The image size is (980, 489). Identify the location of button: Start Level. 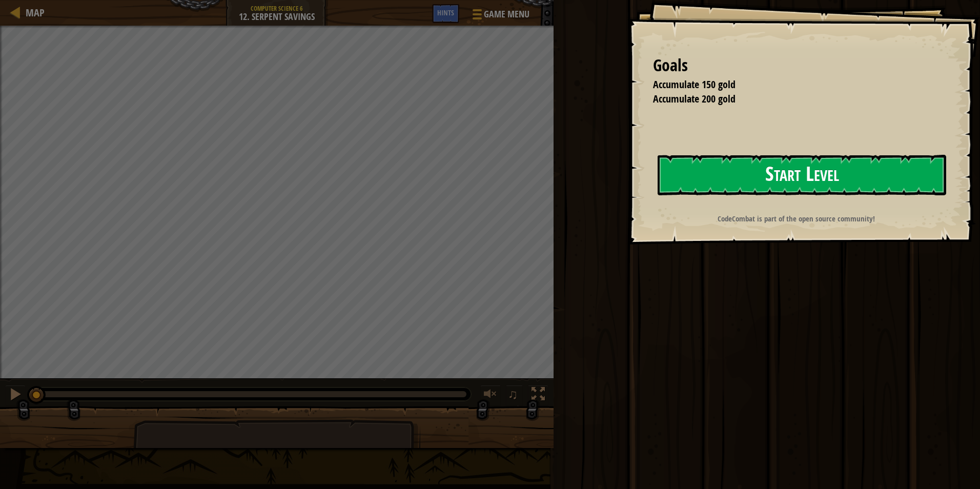
(802, 175).